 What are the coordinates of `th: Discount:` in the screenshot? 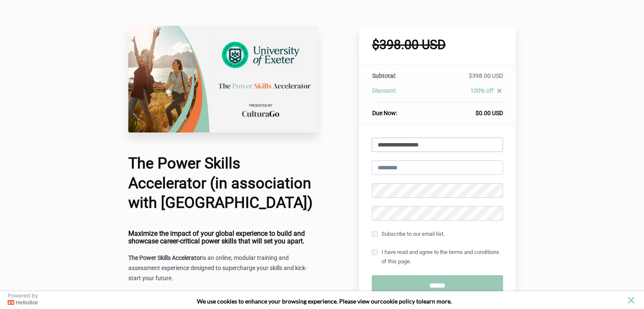 It's located at (399, 95).